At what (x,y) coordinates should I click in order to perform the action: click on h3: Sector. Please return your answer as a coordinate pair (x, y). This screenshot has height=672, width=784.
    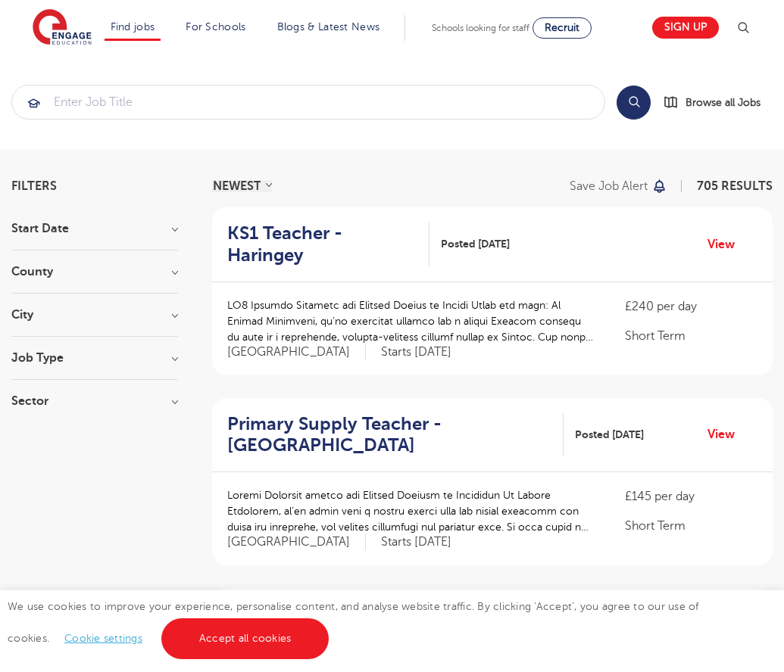
    Looking at the image, I should click on (94, 401).